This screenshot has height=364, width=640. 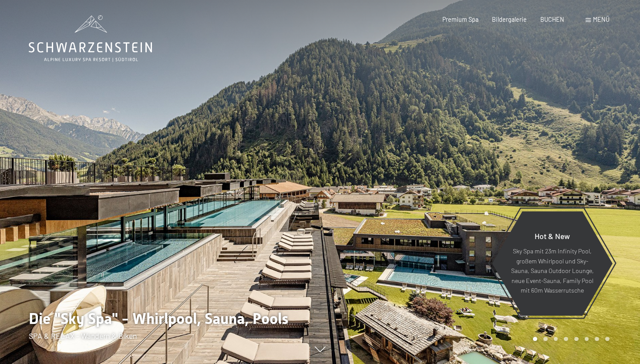 I want to click on a: Premium Spa, so click(x=461, y=19).